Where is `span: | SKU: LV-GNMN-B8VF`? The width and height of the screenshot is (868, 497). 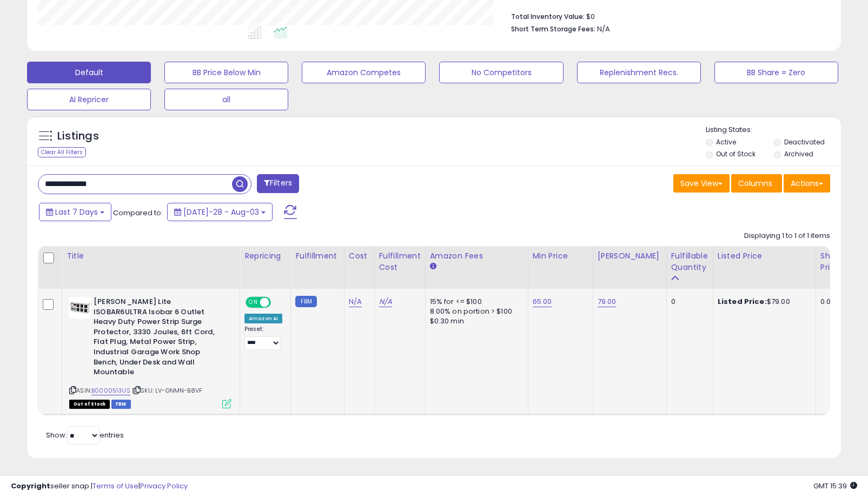
span: | SKU: LV-GNMN-B8VF is located at coordinates (167, 390).